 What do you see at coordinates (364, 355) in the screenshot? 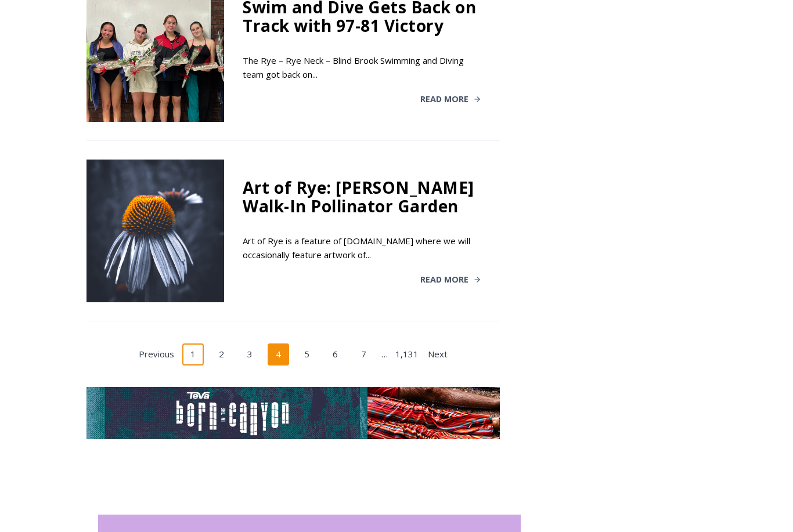
I see `a: 7` at bounding box center [364, 355].